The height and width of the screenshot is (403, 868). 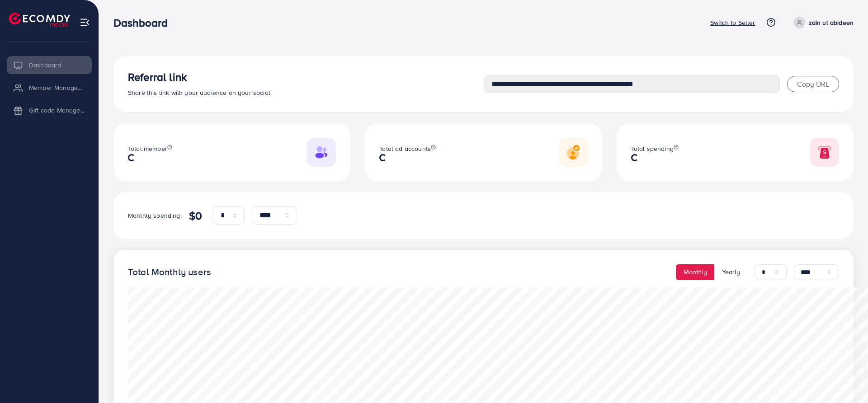 What do you see at coordinates (652, 149) in the screenshot?
I see `span: Total spending` at bounding box center [652, 149].